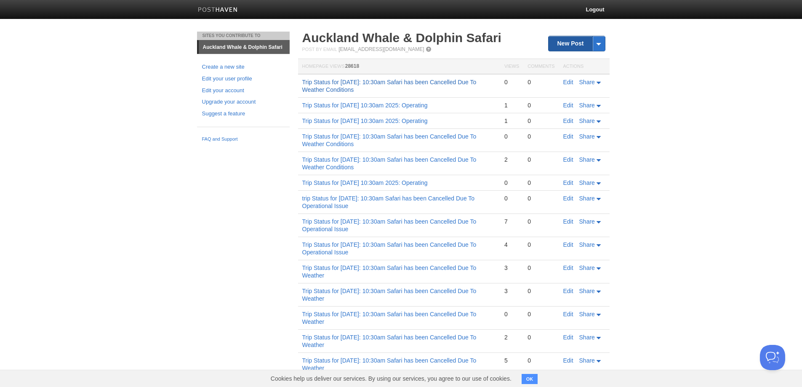  Describe the element at coordinates (511, 360) in the screenshot. I see `div: 5` at that location.